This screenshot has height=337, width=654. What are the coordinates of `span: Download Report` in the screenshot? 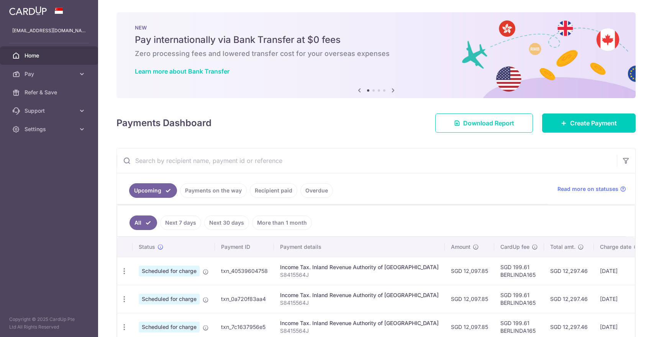 It's located at (489, 123).